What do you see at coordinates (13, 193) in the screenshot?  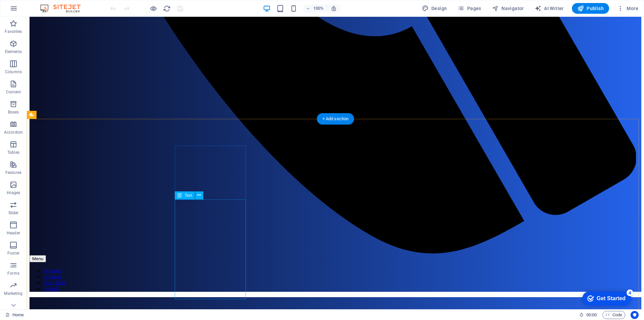 I see `p: Images` at bounding box center [13, 193].